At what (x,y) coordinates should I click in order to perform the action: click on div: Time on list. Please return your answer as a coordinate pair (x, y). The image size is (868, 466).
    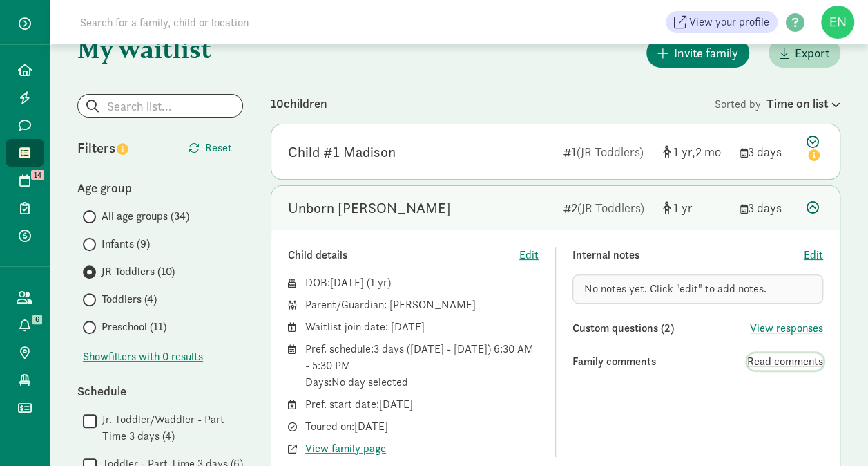
    Looking at the image, I should click on (803, 103).